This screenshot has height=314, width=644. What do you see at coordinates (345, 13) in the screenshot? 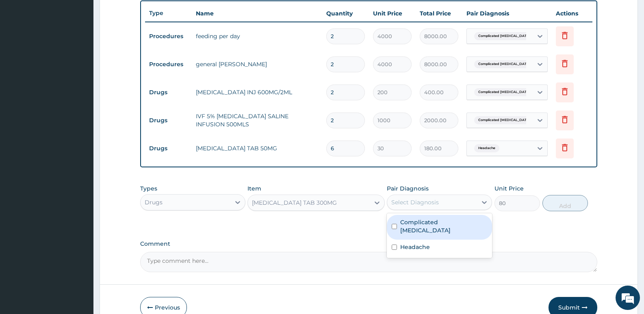
I see `th: Quantity` at bounding box center [345, 13].